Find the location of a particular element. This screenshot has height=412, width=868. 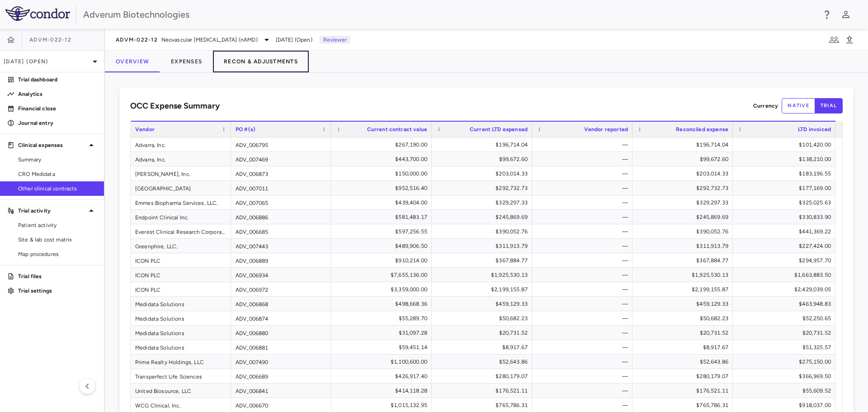

div: ADV_006868 is located at coordinates (281, 303).